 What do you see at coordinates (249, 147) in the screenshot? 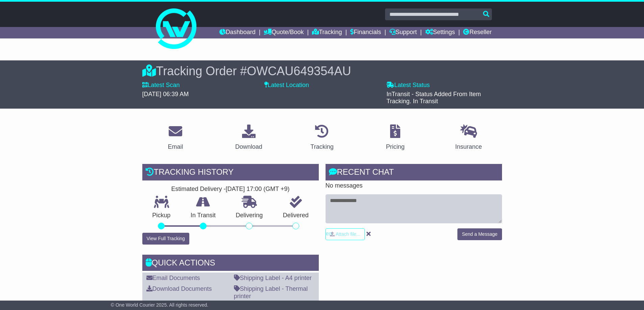
I see `div: Download` at bounding box center [249, 147].